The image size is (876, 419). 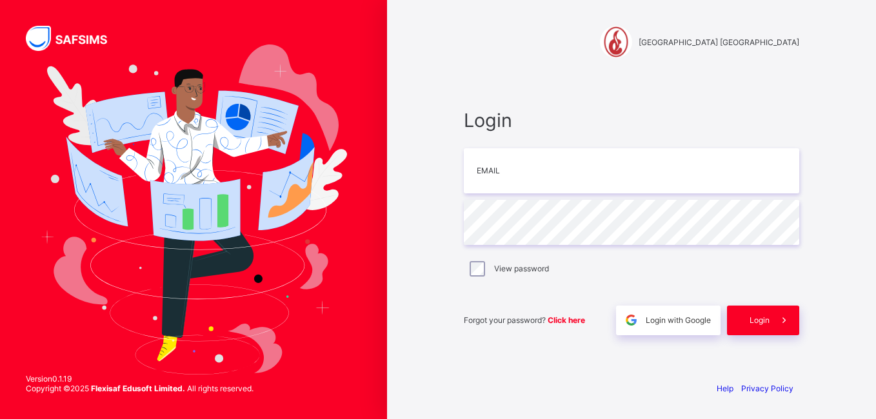 I want to click on img: google.396cfc9801f0270233282035f929180a.svg, so click(x=631, y=320).